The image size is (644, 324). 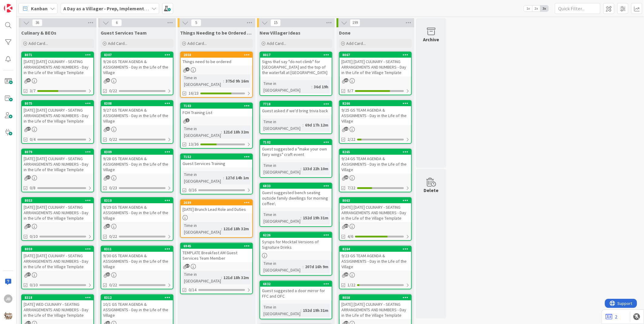 I want to click on span: 4, so click(x=187, y=69).